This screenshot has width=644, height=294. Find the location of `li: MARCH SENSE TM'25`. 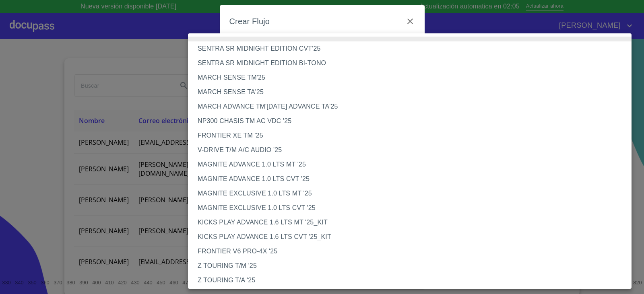

li: MARCH SENSE TM'25 is located at coordinates (412, 78).